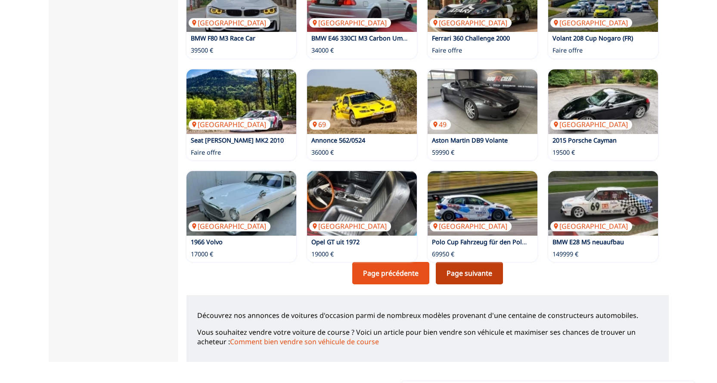 The width and height of the screenshot is (717, 383). Describe the element at coordinates (565, 254) in the screenshot. I see `p: 149999 €` at that location.